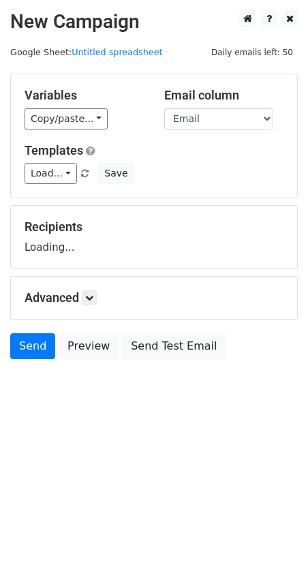 Image resolution: width=308 pixels, height=582 pixels. I want to click on a: Daily emails left: 50, so click(252, 52).